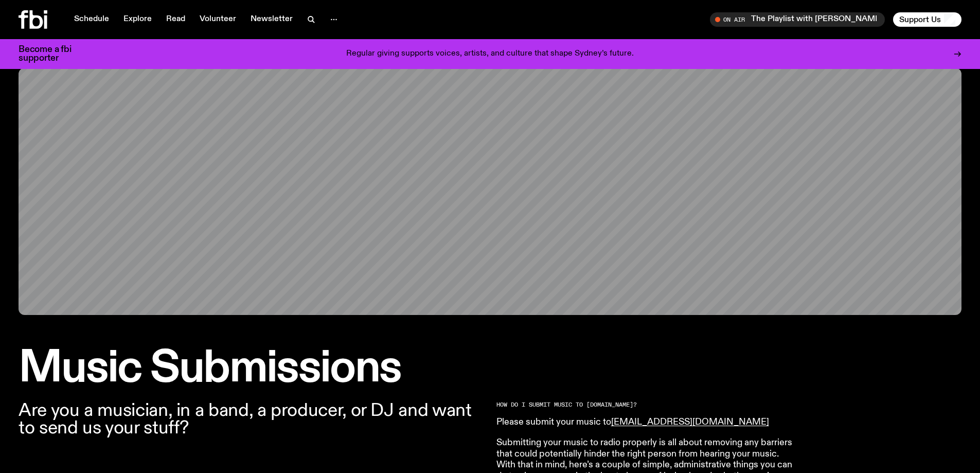  What do you see at coordinates (92, 20) in the screenshot?
I see `a: Schedule` at bounding box center [92, 20].